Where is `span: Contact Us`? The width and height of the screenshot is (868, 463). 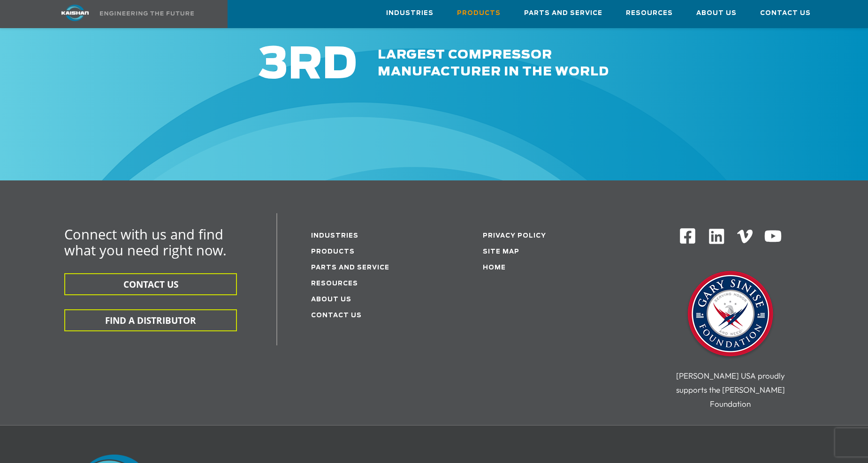
span: Contact Us is located at coordinates (786, 13).